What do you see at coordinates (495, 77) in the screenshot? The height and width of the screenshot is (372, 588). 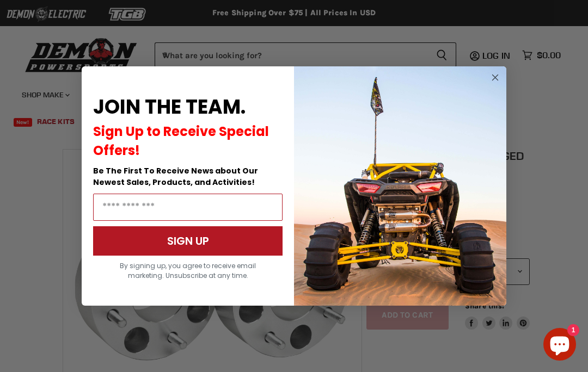 I see `button: Close dialog` at bounding box center [495, 77].